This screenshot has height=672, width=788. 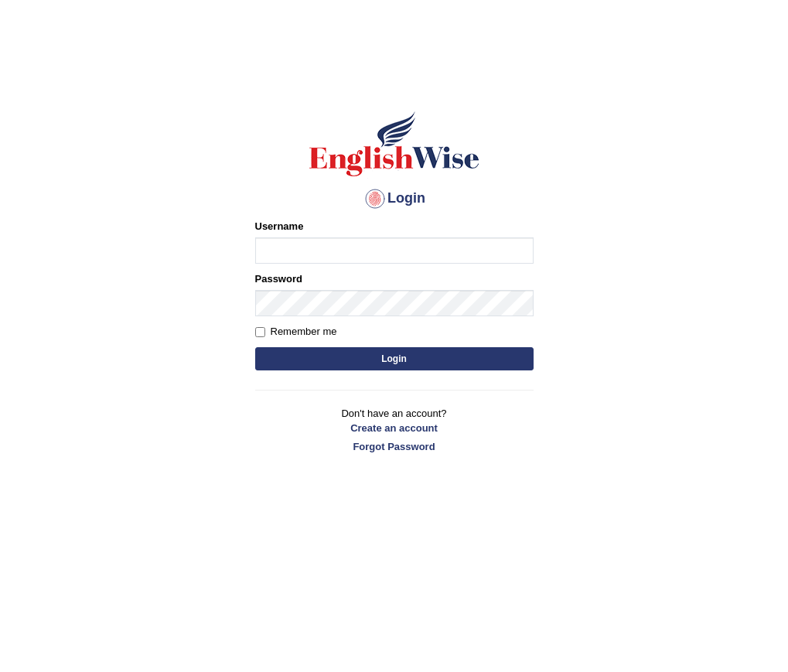 What do you see at coordinates (394, 198) in the screenshot?
I see `h4: Login` at bounding box center [394, 198].